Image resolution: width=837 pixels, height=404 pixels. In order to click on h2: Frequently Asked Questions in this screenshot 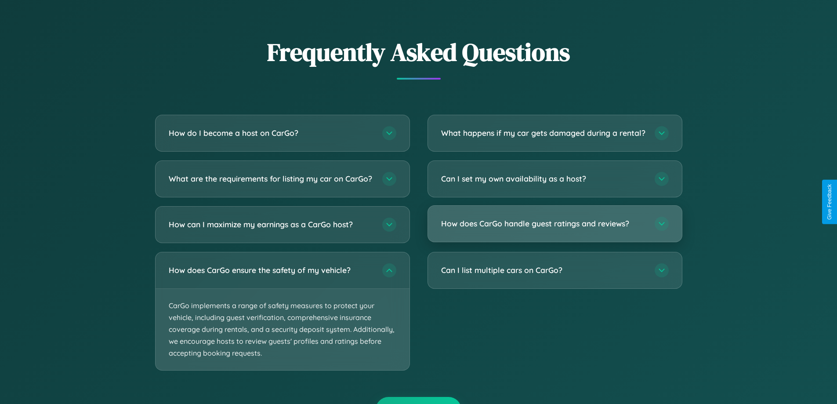, I will do `click(419, 52)`.